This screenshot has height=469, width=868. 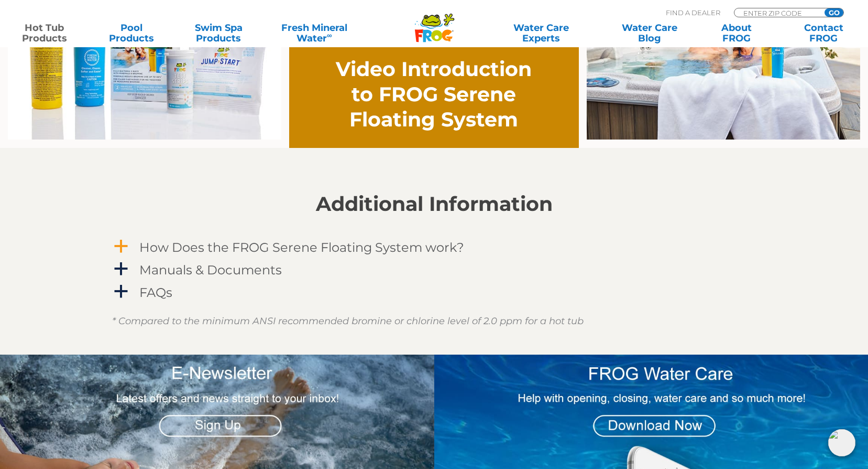 What do you see at coordinates (302, 247) in the screenshot?
I see `h4: How Does the FROG Serene Floating System work?` at bounding box center [302, 247].